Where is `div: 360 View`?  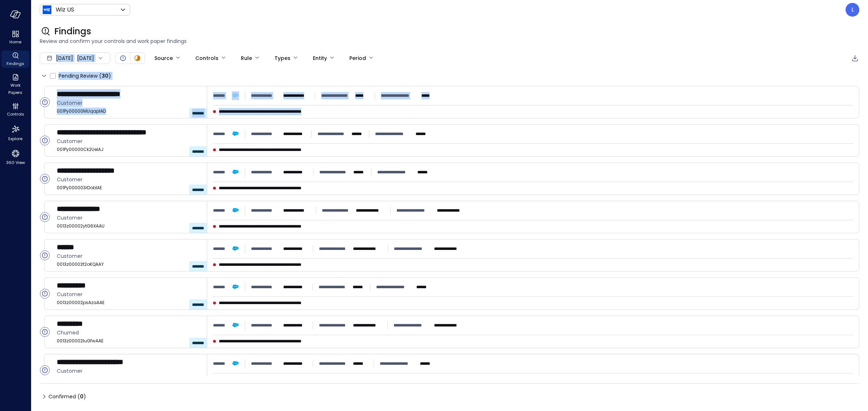
div: 360 View is located at coordinates (15, 157).